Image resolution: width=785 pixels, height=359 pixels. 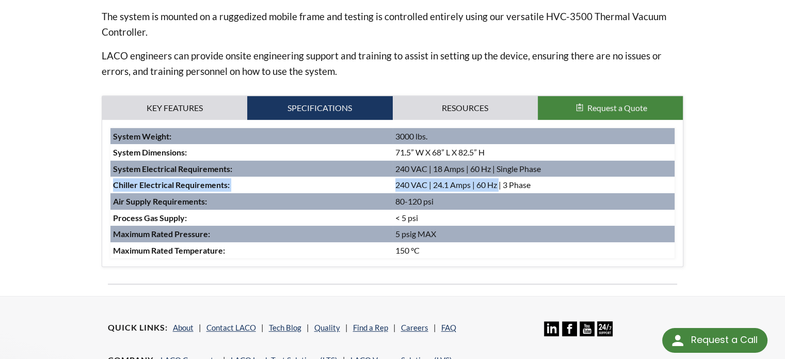 What do you see at coordinates (449, 327) in the screenshot?
I see `a: FAQ` at bounding box center [449, 327].